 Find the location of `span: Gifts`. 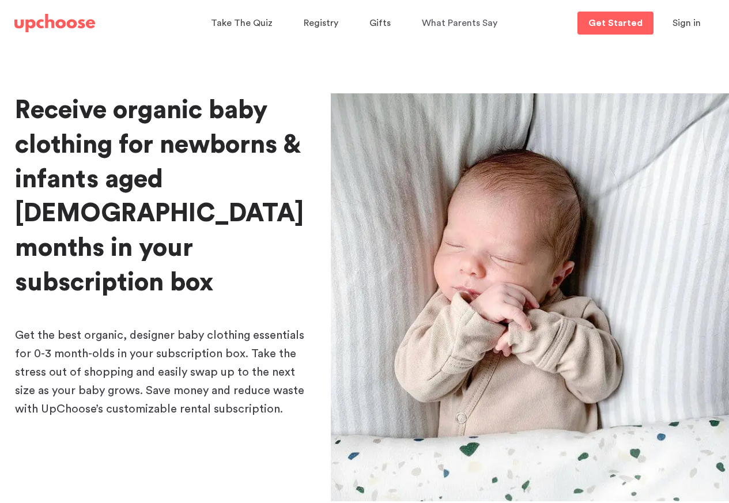

span: Gifts is located at coordinates (380, 23).